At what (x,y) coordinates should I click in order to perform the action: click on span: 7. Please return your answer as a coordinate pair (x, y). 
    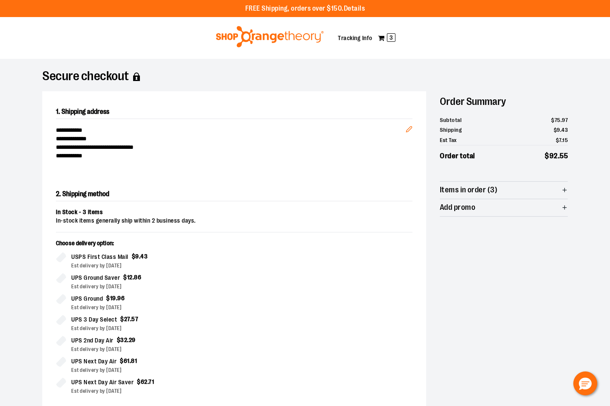
    Looking at the image, I should click on (560, 140).